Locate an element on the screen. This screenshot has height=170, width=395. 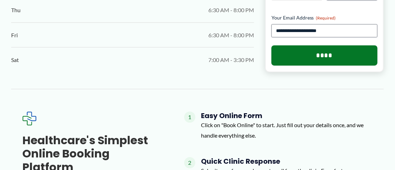
img: Expected Healthcare Logo is located at coordinates (29, 118).